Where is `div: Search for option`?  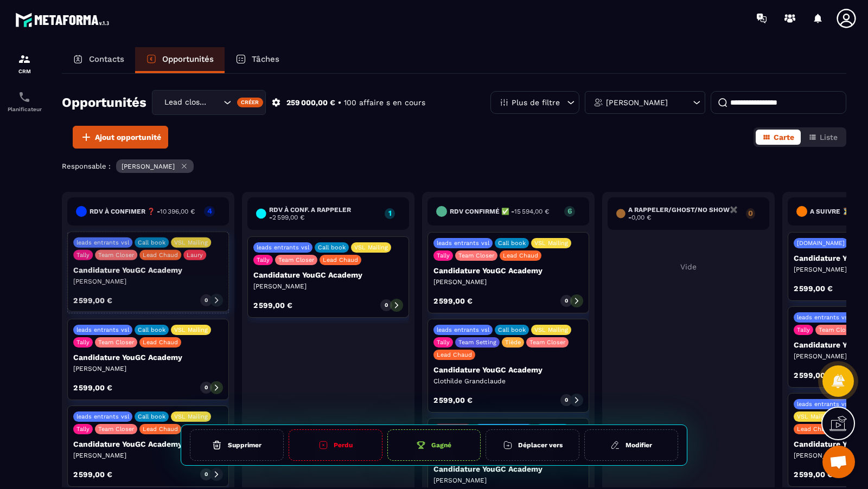
div: Search for option is located at coordinates (209, 103).